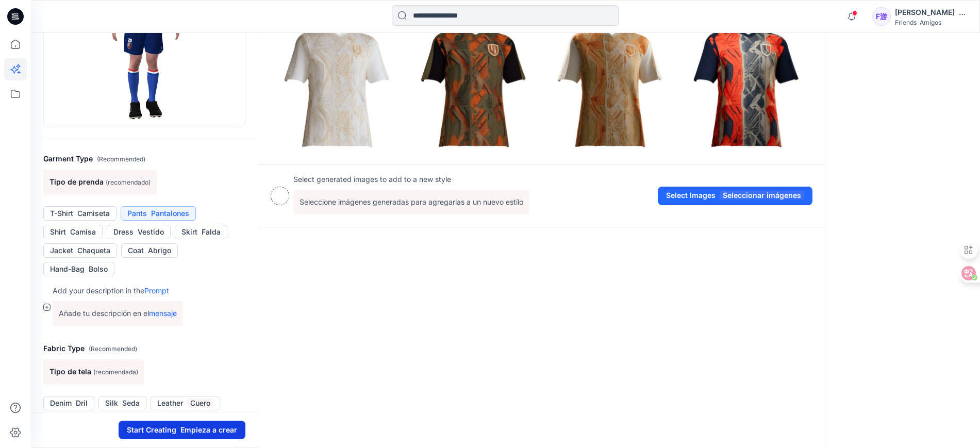 This screenshot has width=980, height=448. Describe the element at coordinates (185, 403) in the screenshot. I see `button: Leather Cuero` at that location.